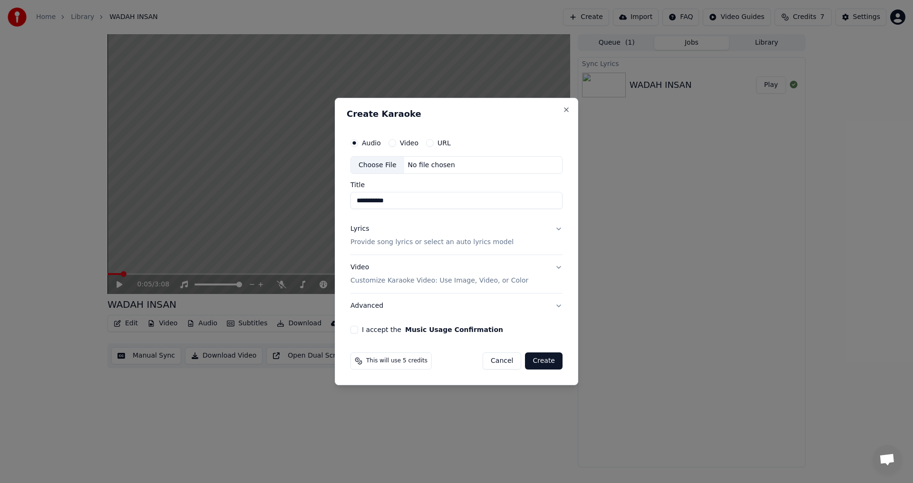 The height and width of the screenshot is (483, 913). I want to click on label: Title, so click(456, 185).